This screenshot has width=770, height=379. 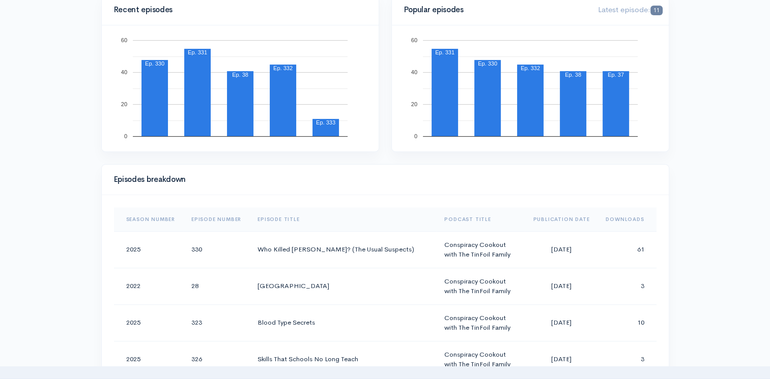 What do you see at coordinates (149, 286) in the screenshot?
I see `td: 2022` at bounding box center [149, 286].